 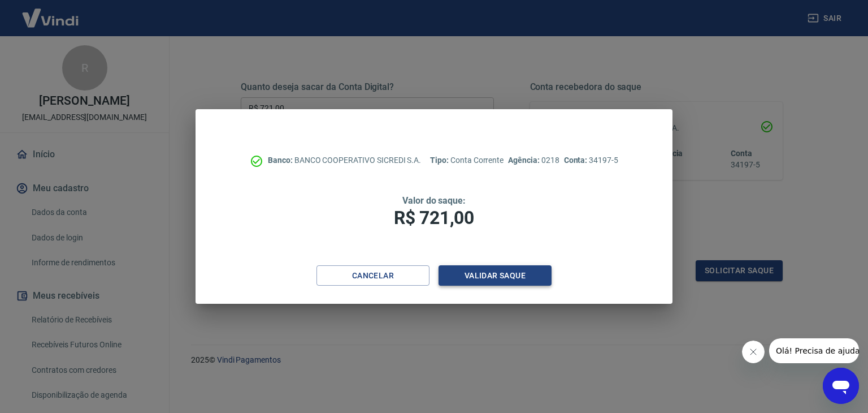 What do you see at coordinates (440, 160) in the screenshot?
I see `span: Tipo:` at bounding box center [440, 160].